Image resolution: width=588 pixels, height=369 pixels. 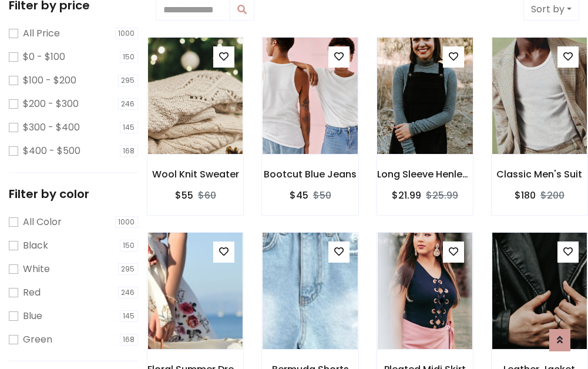 What do you see at coordinates (525, 195) in the screenshot?
I see `h6: $180` at bounding box center [525, 195].